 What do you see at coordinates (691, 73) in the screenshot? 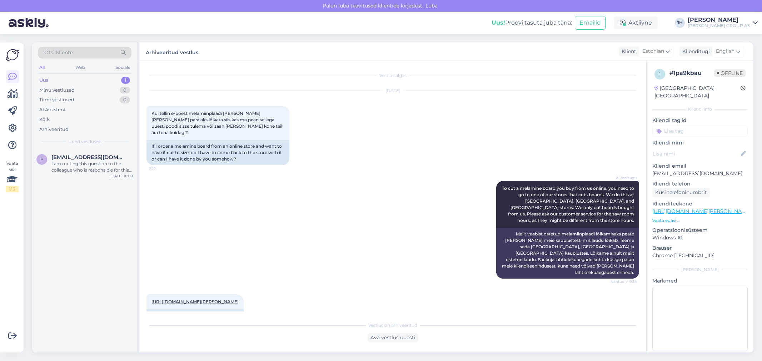
I see `div: # 1pa9kbau` at bounding box center [691, 73].